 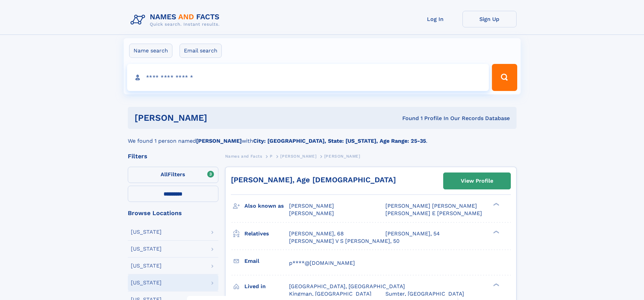 I want to click on img: Logo Names and Facts, so click(x=177, y=20).